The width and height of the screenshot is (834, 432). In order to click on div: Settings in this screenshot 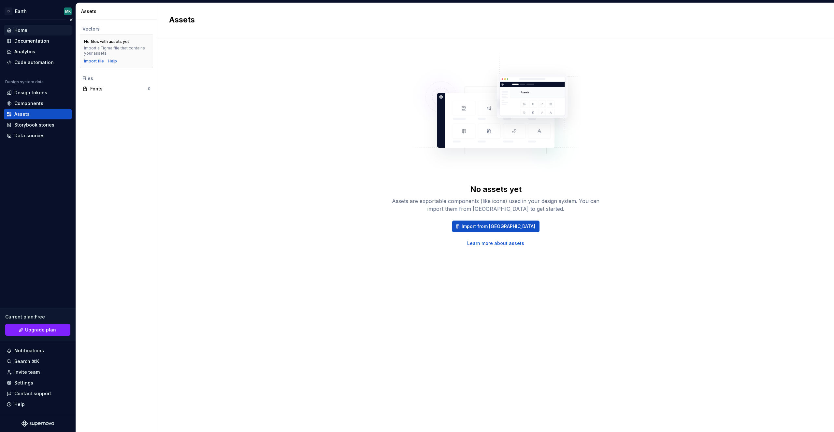, I will do `click(24, 383)`.